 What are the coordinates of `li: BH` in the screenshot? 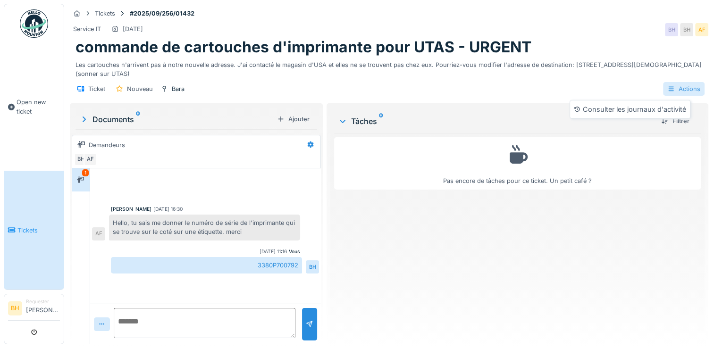 It's located at (15, 309).